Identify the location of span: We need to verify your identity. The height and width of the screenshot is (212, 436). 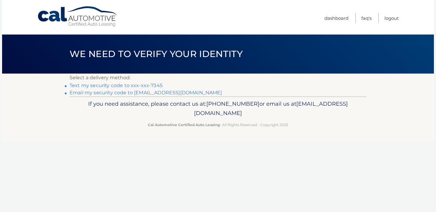
(156, 54).